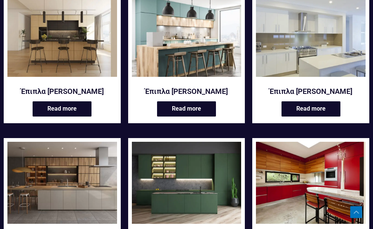 The width and height of the screenshot is (373, 229). Describe the element at coordinates (186, 109) in the screenshot. I see `a: Read more about “Έπιπλα κουζίνας Beibu”` at that location.